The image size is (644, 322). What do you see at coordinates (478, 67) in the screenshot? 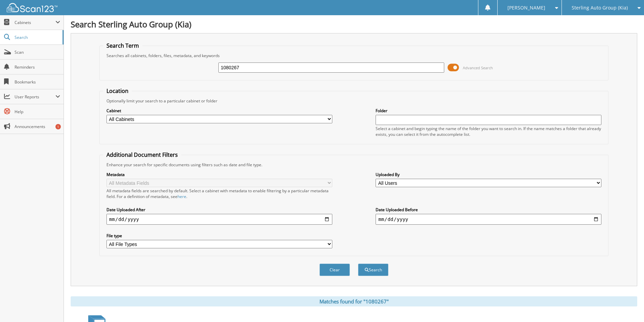
I see `span: Advanced Search` at bounding box center [478, 67].